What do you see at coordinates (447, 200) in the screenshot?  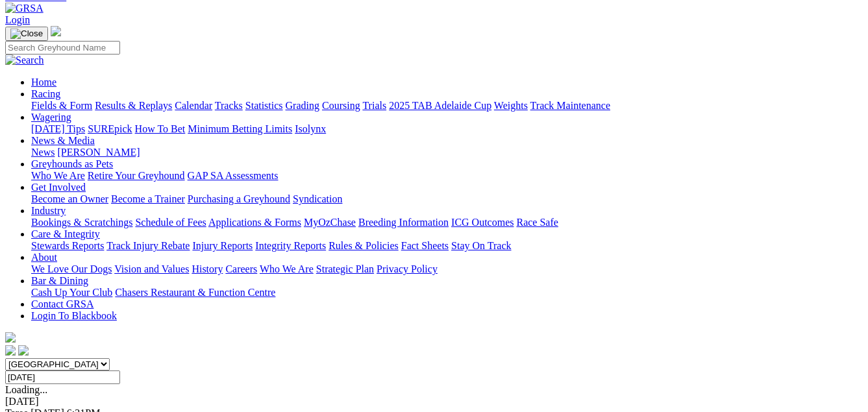 I see `div: Get Involved` at bounding box center [447, 200].